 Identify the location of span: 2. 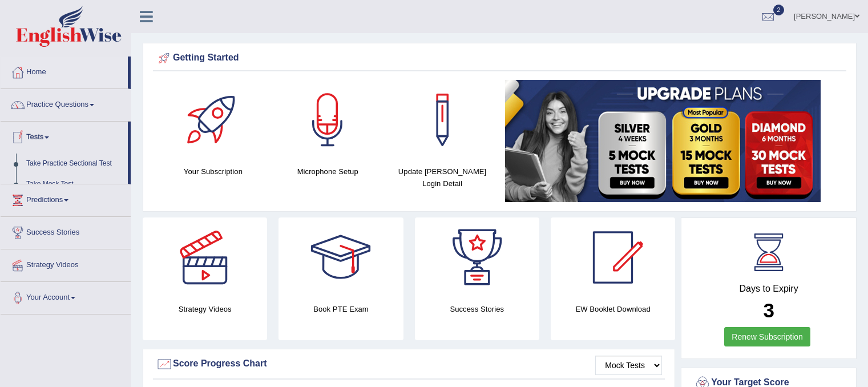
(779, 10).